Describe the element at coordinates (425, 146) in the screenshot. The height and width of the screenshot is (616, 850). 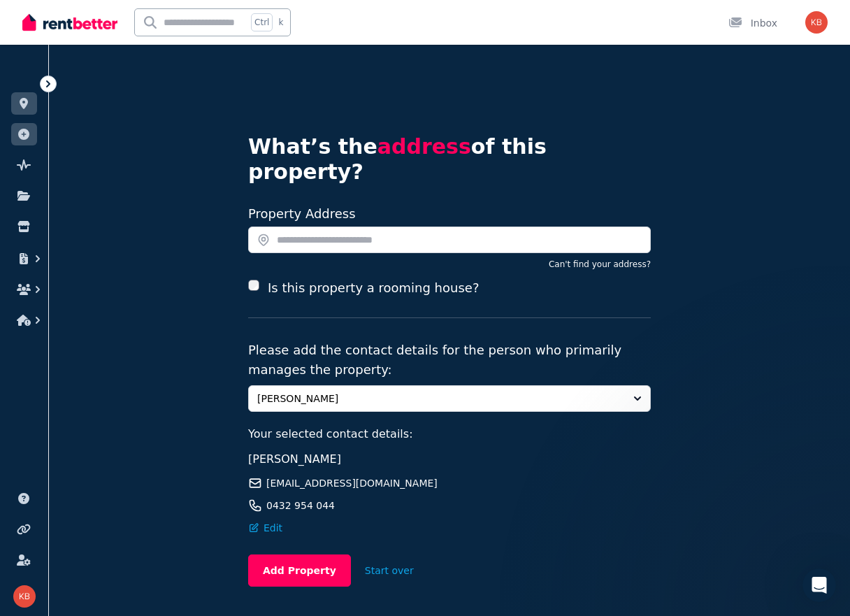
I see `span: address` at that location.